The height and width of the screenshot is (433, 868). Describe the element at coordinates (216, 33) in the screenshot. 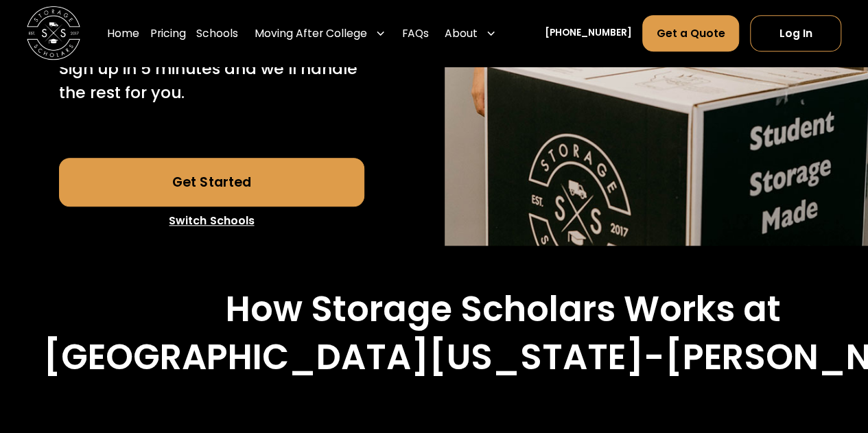

I see `a: Schools` at that location.